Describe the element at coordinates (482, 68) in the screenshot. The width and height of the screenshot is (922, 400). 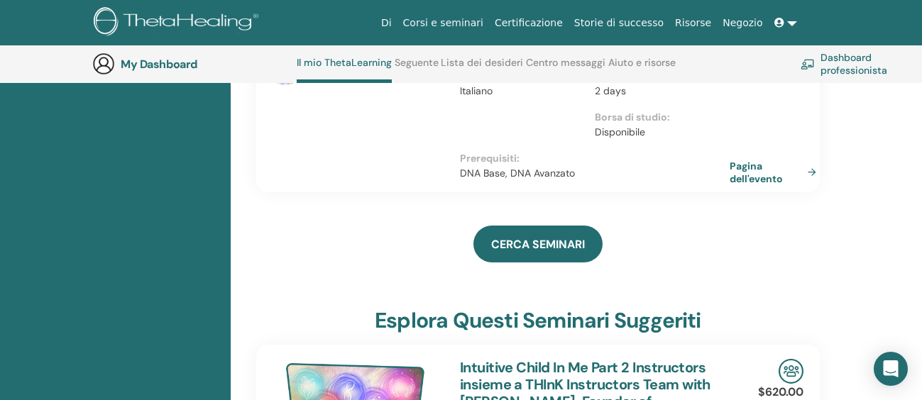
I see `a: Lista dei desideri` at that location.